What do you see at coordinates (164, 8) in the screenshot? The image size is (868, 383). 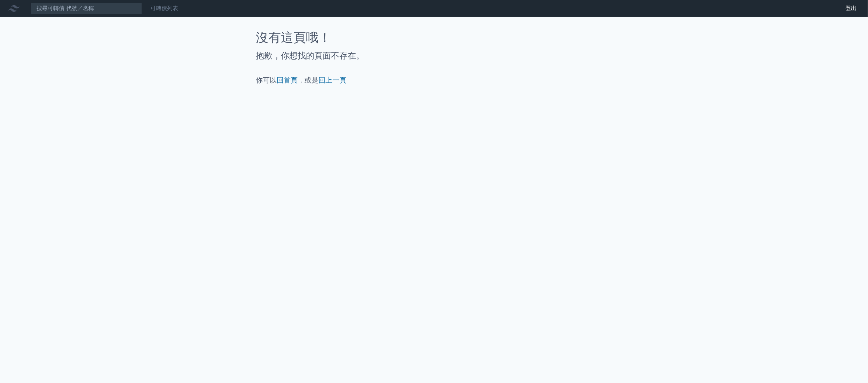 I see `a: 可轉債列表` at bounding box center [164, 8].